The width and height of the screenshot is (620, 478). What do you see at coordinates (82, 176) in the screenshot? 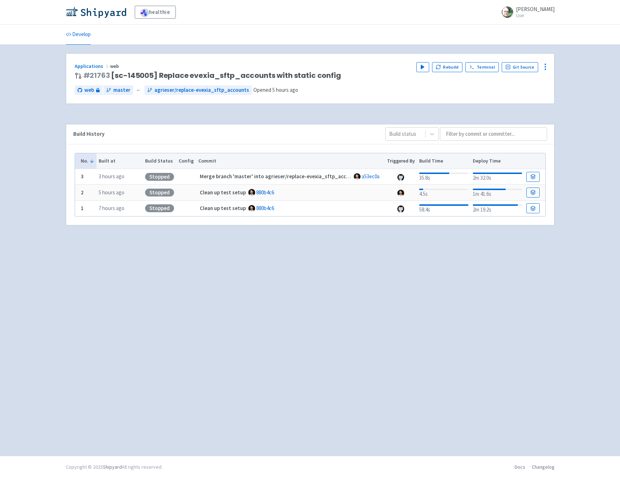
I see `b: 3` at bounding box center [82, 176].